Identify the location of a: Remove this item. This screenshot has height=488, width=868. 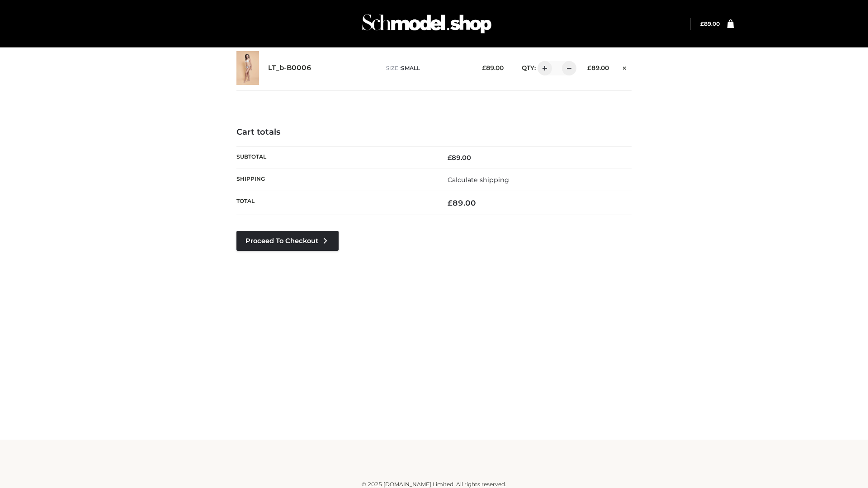
(625, 67).